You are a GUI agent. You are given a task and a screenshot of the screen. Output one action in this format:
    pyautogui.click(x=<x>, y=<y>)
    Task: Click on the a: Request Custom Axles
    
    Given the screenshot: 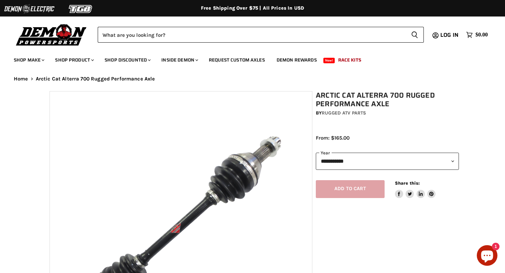 What is the action you would take?
    pyautogui.click(x=237, y=60)
    